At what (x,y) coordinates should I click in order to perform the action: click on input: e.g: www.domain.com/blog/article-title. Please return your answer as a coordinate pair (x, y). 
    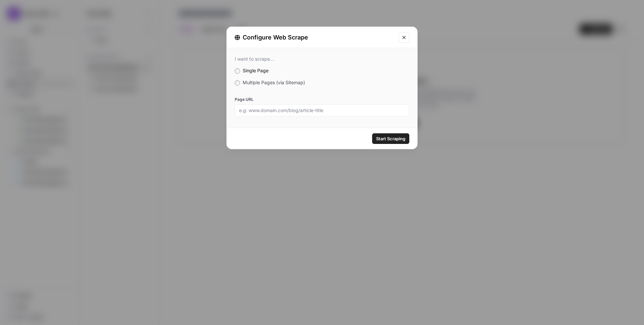
    Looking at the image, I should click on (322, 110).